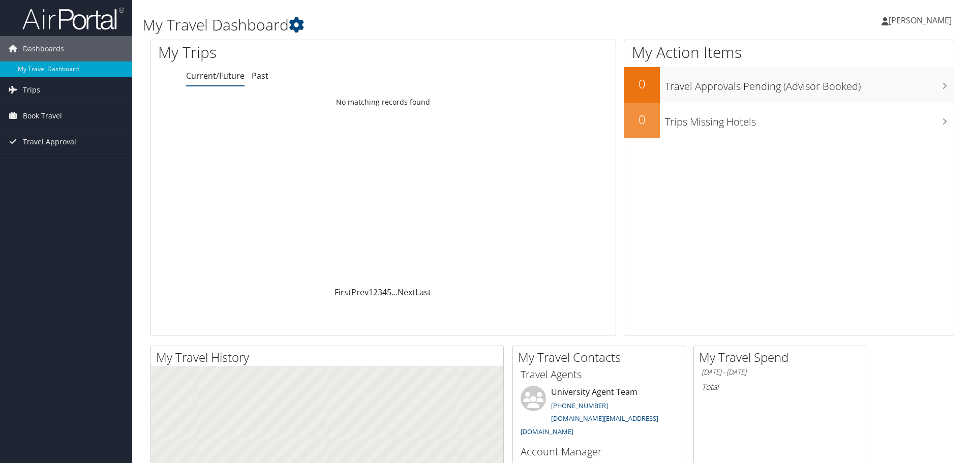 The width and height of the screenshot is (972, 463). Describe the element at coordinates (343, 292) in the screenshot. I see `a: First` at that location.